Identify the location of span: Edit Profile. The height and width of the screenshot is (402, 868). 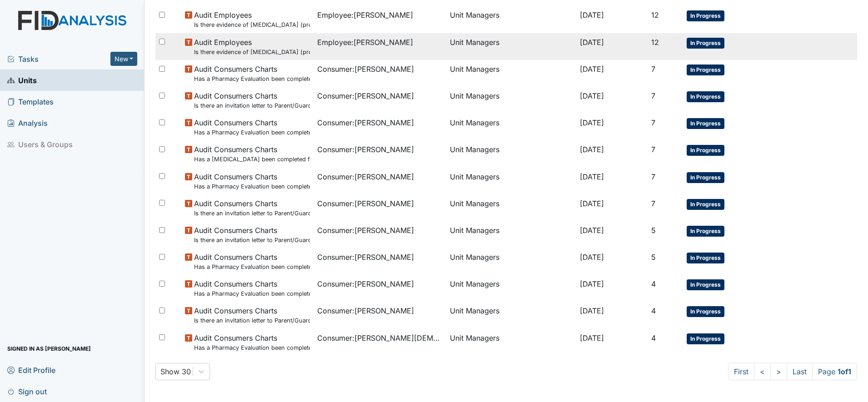
(31, 370).